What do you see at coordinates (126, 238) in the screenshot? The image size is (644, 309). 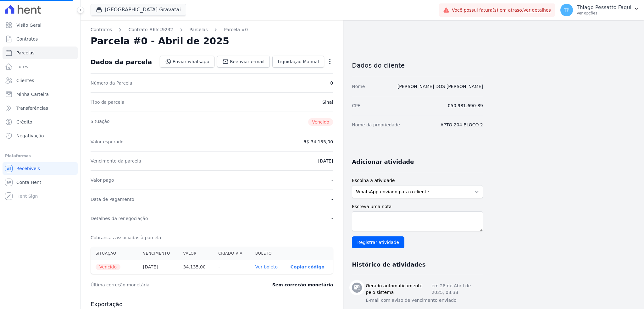 I see `dt: Cobranças associadas à parcela` at bounding box center [126, 238].